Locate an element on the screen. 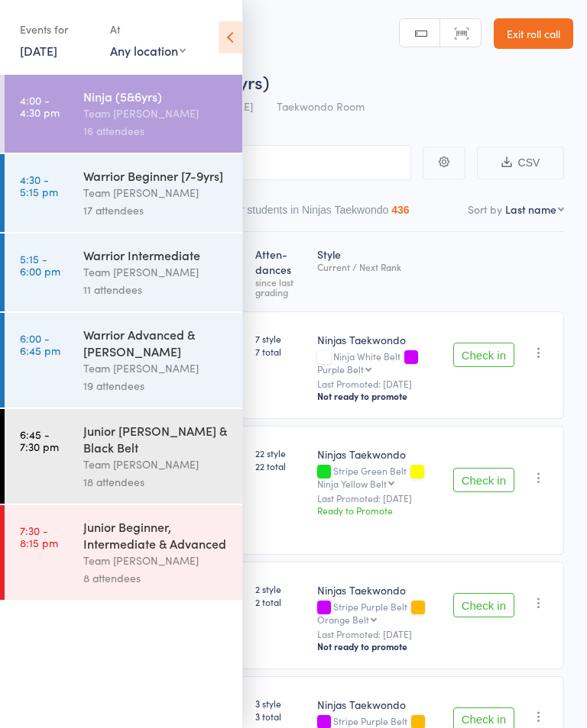 The height and width of the screenshot is (728, 587). time: 4:00 - 4:30 pm is located at coordinates (40, 106).